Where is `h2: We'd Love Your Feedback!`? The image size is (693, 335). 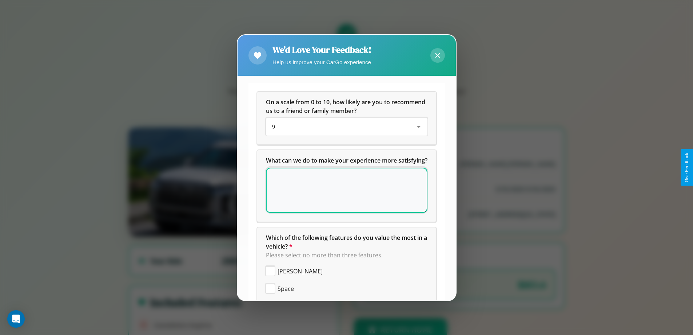 h2: We'd Love Your Feedback! is located at coordinates (322, 50).